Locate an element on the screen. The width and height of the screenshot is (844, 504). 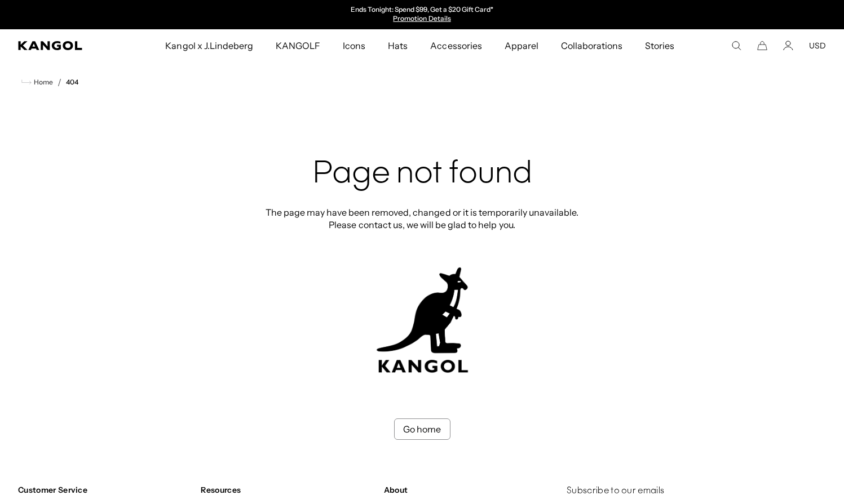
a: Promotion Details is located at coordinates (422, 18).